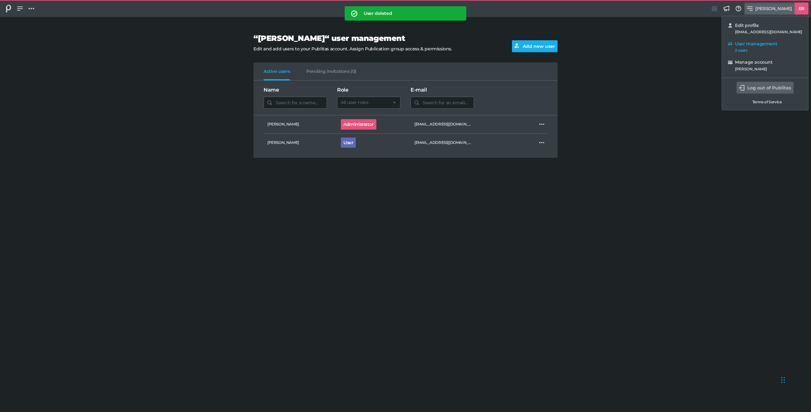  What do you see at coordinates (795, 379) in the screenshot?
I see `div: Chat Widget` at bounding box center [795, 379].